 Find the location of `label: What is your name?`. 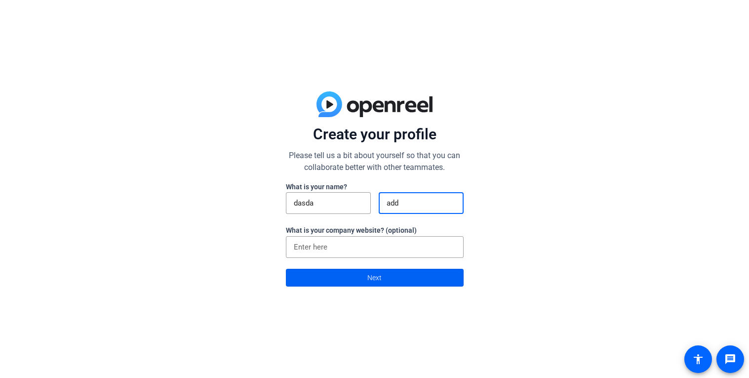

label: What is your name? is located at coordinates (317, 187).